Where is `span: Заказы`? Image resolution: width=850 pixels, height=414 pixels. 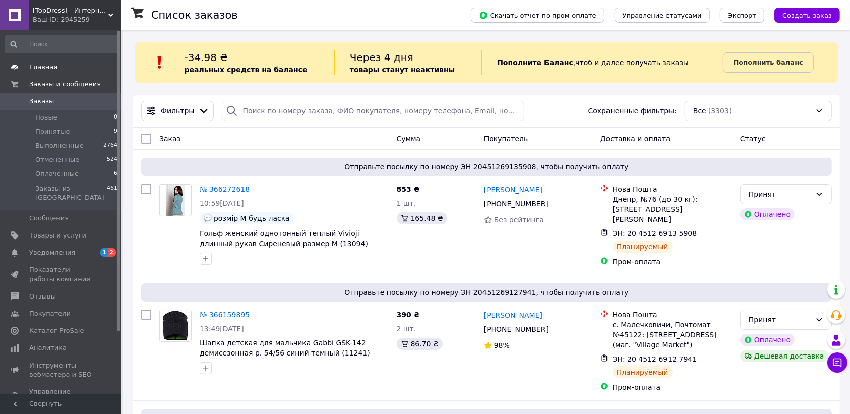
span: Заказы is located at coordinates (41, 101).